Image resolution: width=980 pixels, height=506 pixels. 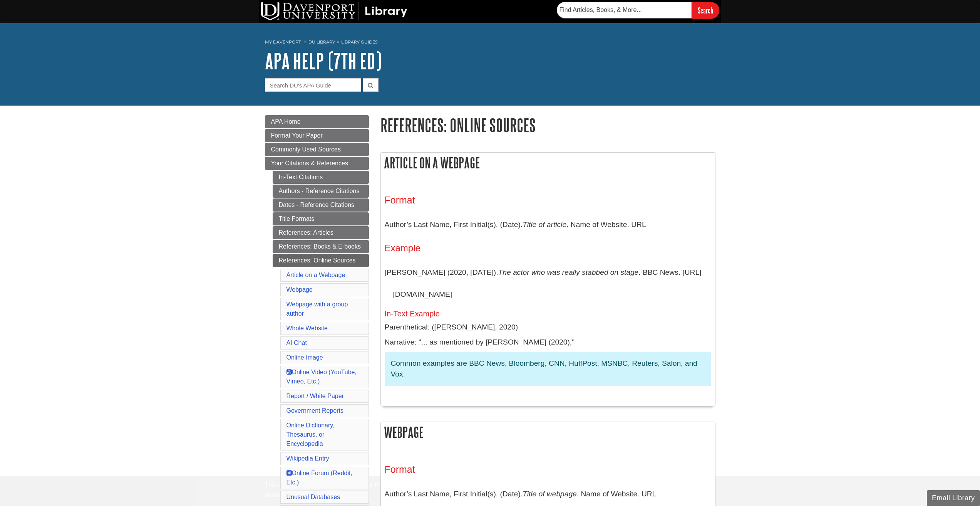 I want to click on input: Search DU's APA Guide, so click(x=313, y=85).